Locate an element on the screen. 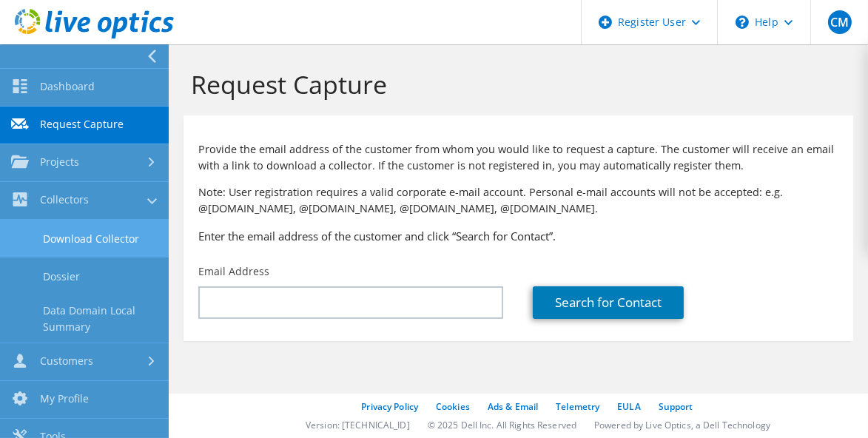  a: Telemetry is located at coordinates (577, 406).